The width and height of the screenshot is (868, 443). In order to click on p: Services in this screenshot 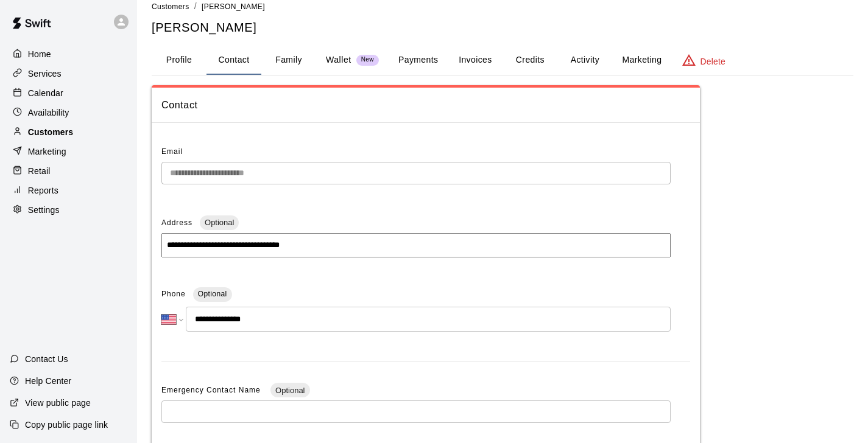, I will do `click(44, 74)`.